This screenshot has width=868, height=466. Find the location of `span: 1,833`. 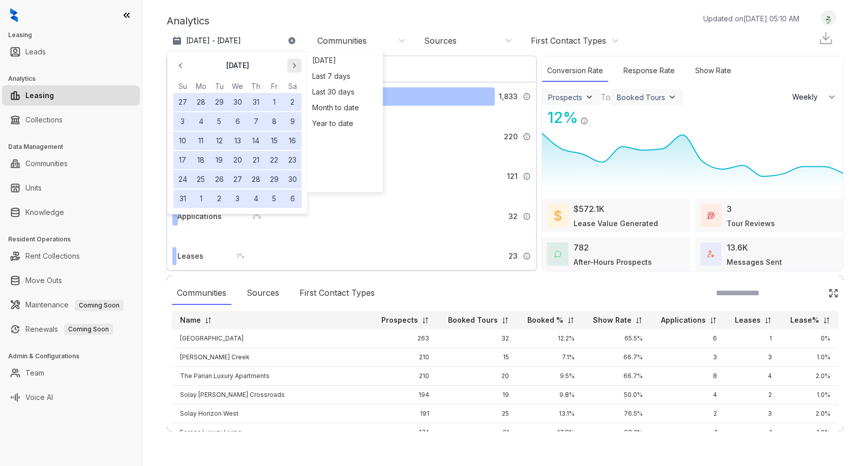

span: 1,833 is located at coordinates (508, 96).